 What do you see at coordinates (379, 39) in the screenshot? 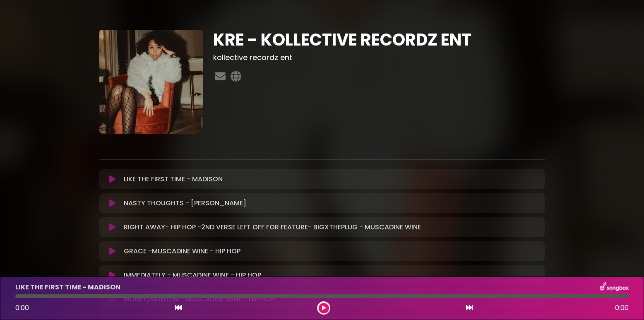
I see `h1: KRE - KOLLECTIVE RECORDZ ENT` at bounding box center [379, 39].